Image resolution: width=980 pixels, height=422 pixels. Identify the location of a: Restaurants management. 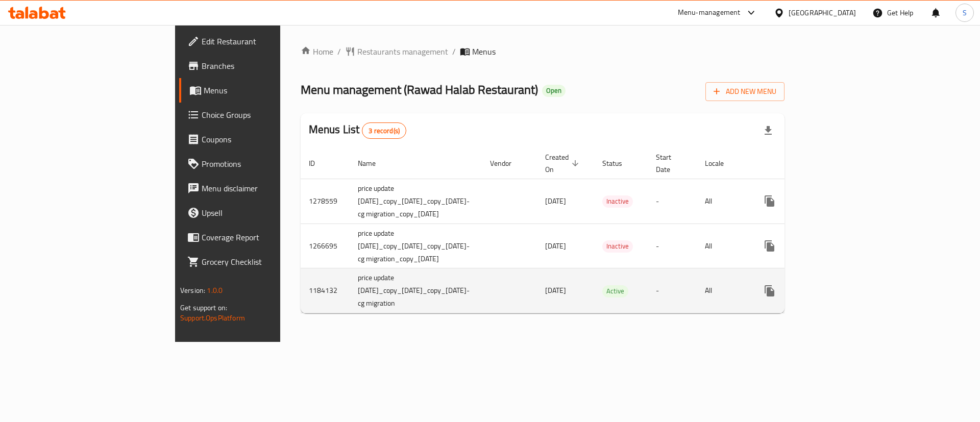
(397, 51).